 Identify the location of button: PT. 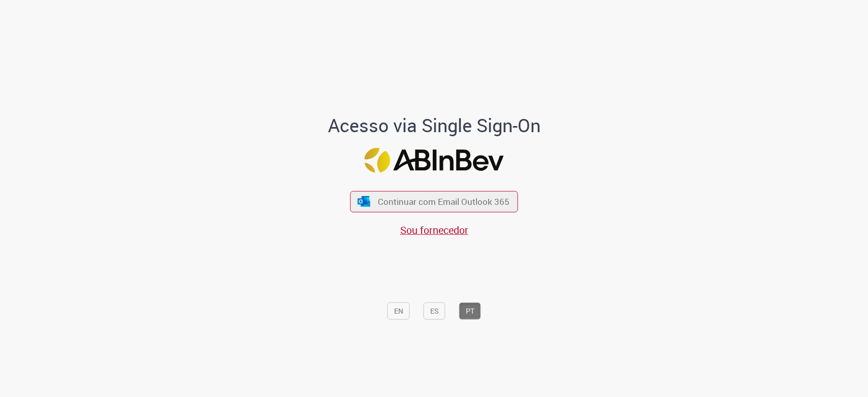
(470, 311).